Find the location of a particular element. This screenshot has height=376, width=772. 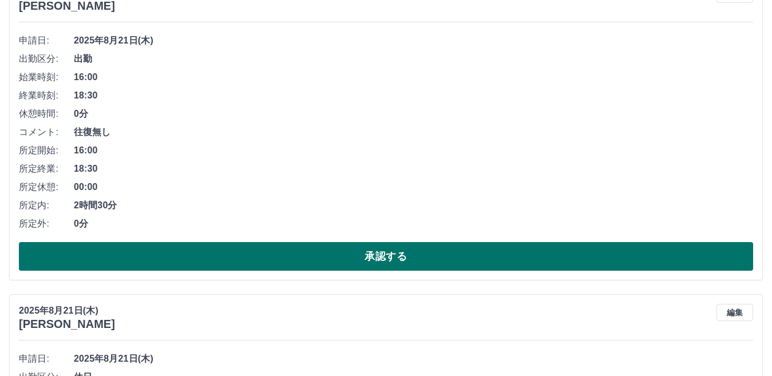

span: 出勤区分: is located at coordinates (46, 59).